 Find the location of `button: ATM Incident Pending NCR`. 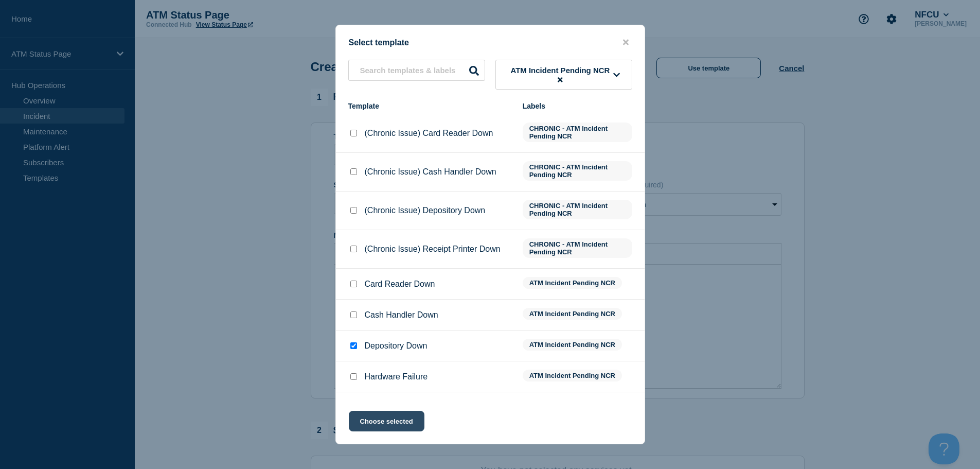

button: ATM Incident Pending NCR is located at coordinates (564, 75).